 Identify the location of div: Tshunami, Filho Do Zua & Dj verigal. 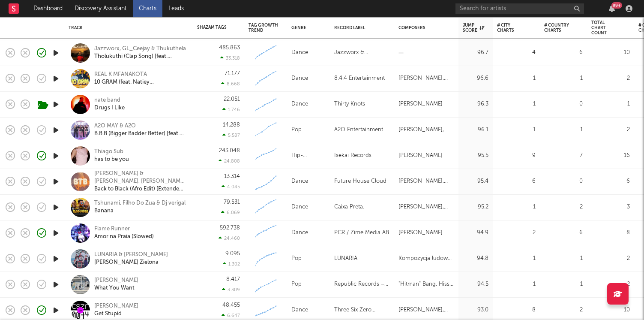
(140, 203).